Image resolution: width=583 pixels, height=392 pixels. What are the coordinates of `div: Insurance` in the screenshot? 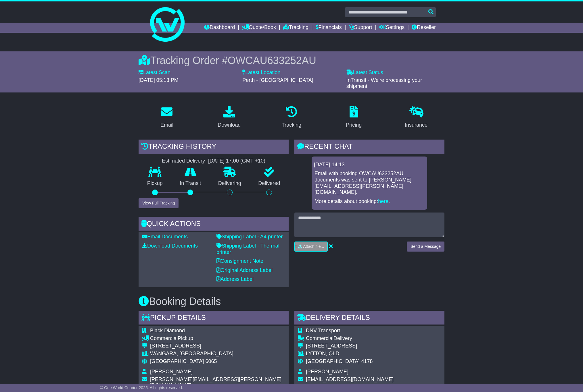 It's located at (416, 125).